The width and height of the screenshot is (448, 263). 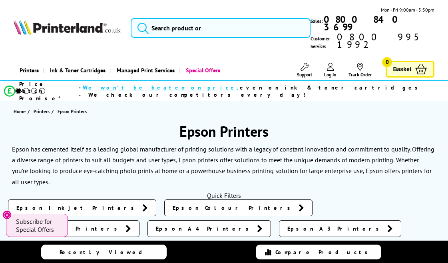 I want to click on div: - even on ink & toner cartridges - We check our competitors every day!, so click(x=252, y=91).